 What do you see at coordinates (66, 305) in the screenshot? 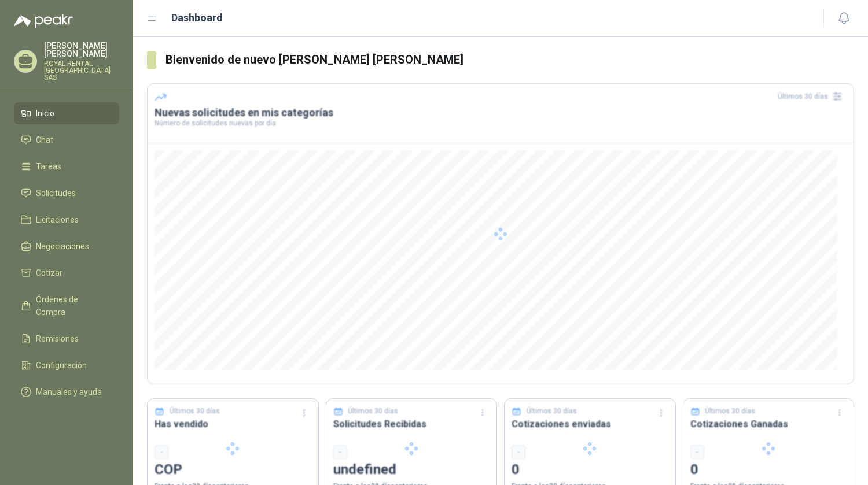
I see `a: Órdenes de Compra` at bounding box center [66, 305].